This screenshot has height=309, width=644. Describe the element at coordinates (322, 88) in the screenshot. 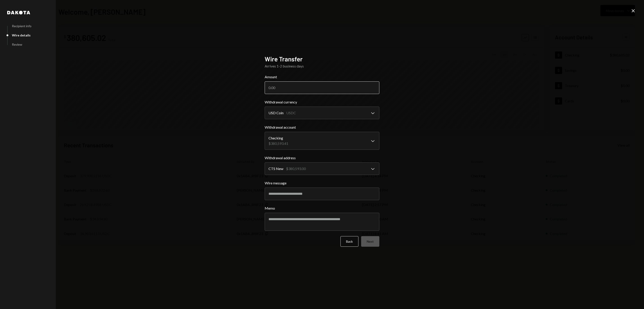

I see `input: 0.00` at that location.